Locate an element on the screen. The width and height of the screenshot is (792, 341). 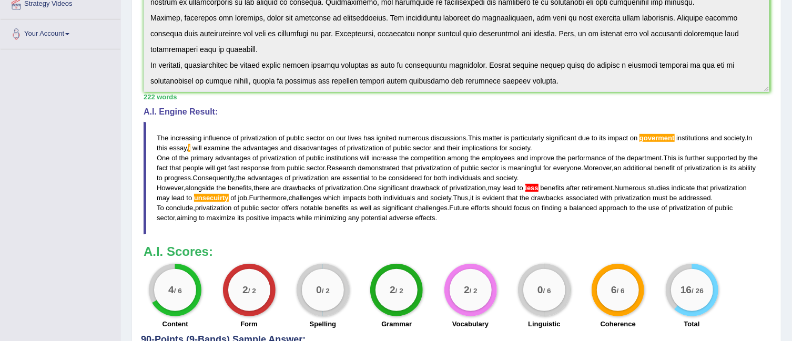
span: society is located at coordinates (735, 138).